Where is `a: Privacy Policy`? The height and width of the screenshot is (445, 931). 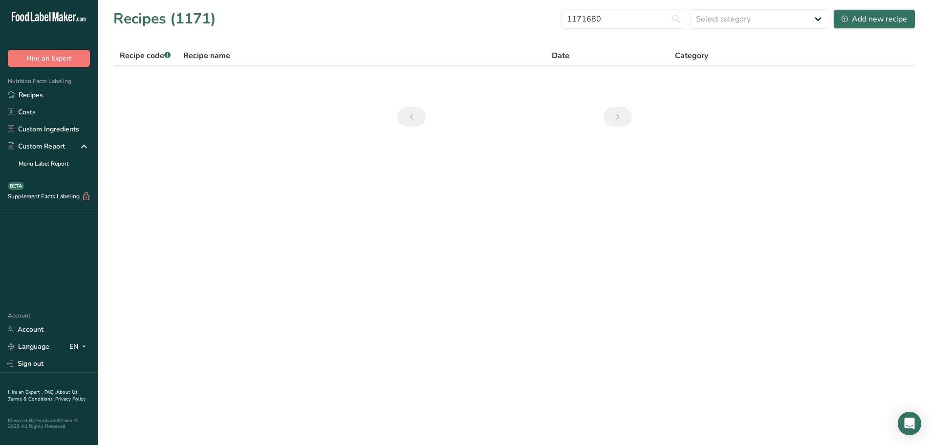 a: Privacy Policy is located at coordinates (70, 399).